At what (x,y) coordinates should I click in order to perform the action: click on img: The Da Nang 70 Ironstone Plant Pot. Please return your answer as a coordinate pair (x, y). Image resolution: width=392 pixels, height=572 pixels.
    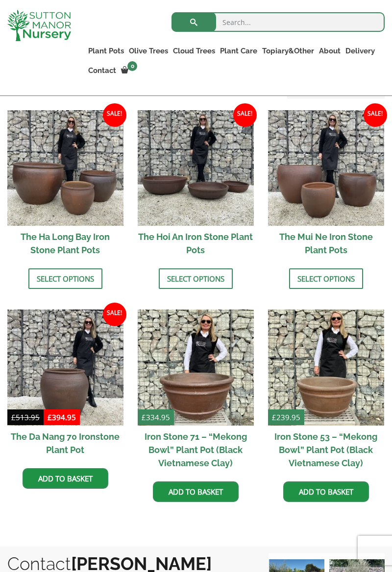
    Looking at the image, I should click on (65, 367).